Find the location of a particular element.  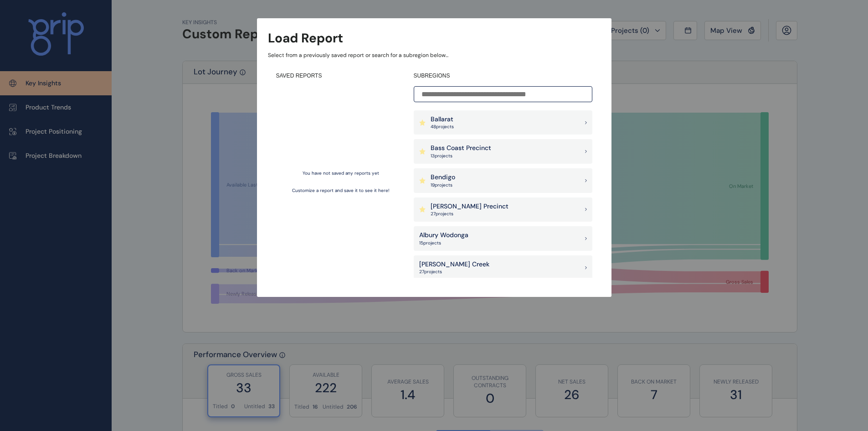

p: Albury Wodonga is located at coordinates (444, 235).